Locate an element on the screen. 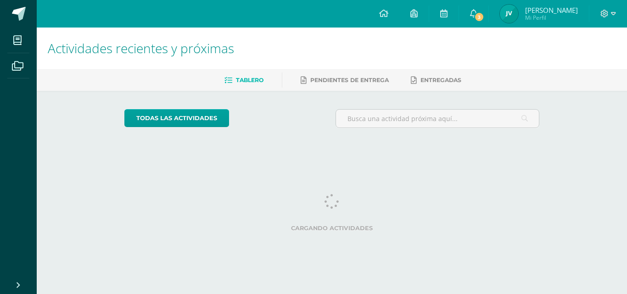  span: Actividades recientes y próximas is located at coordinates (141, 48).